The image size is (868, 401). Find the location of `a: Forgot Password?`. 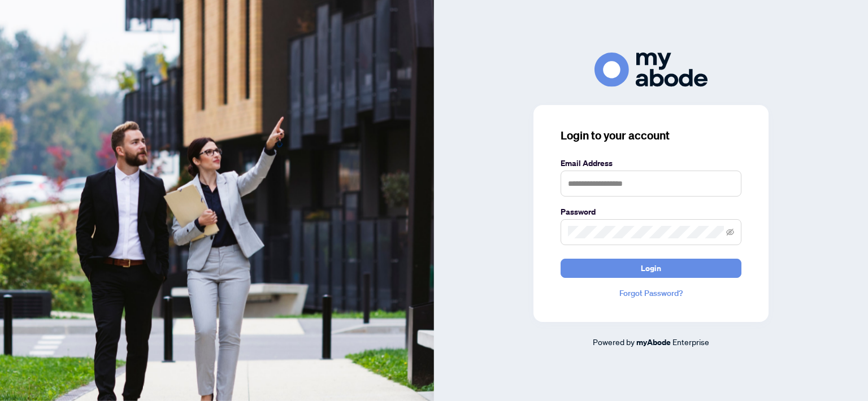

a: Forgot Password? is located at coordinates (651, 293).